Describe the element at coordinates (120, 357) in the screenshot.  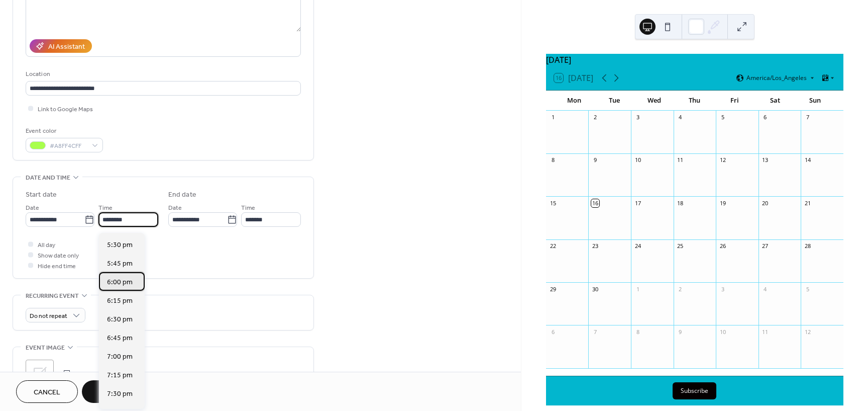
I see `span: 7:00 pm` at that location.